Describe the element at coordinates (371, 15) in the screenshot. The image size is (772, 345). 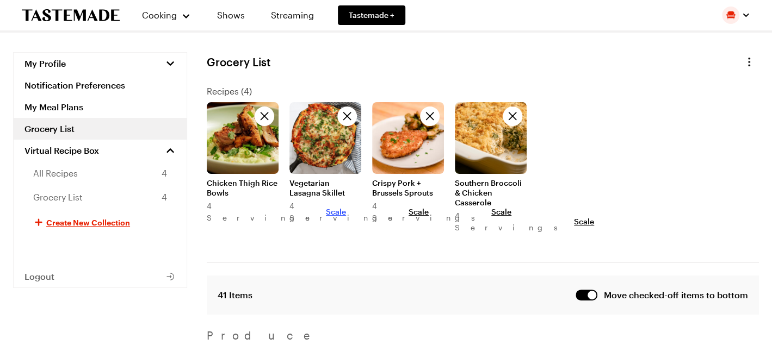
I see `a: Tastemade +` at that location.